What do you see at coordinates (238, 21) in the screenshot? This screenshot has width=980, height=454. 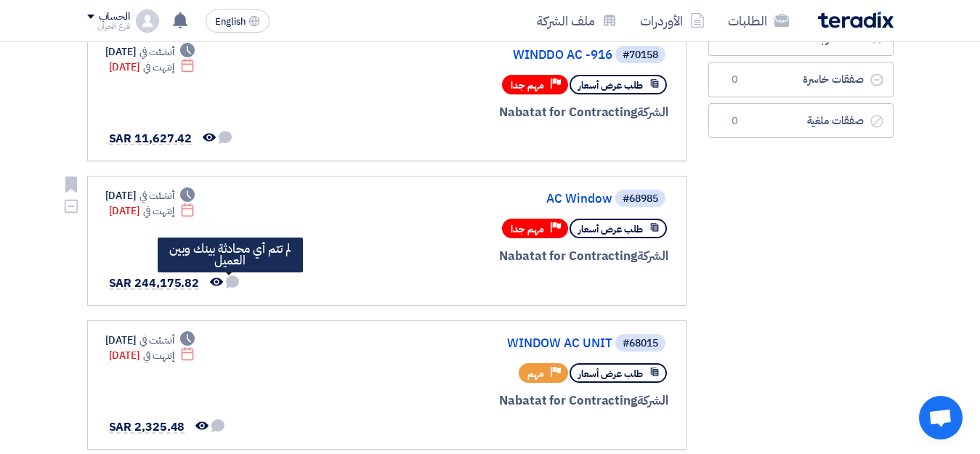 I see `button: English` at bounding box center [238, 21].